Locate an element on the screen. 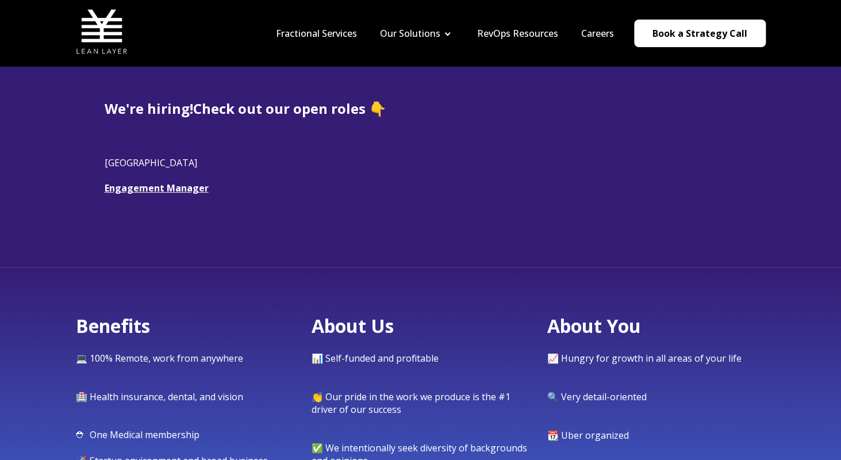 This screenshot has width=841, height=460. a: Fractional Services is located at coordinates (316, 33).